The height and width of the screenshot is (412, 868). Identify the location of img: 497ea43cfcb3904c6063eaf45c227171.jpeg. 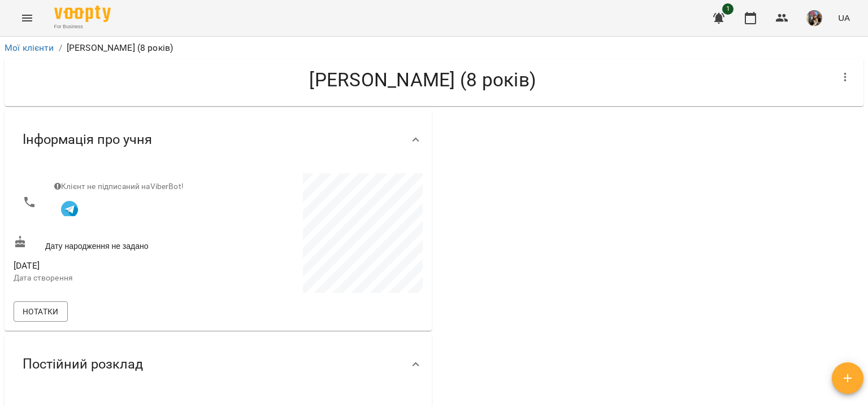
(814, 18).